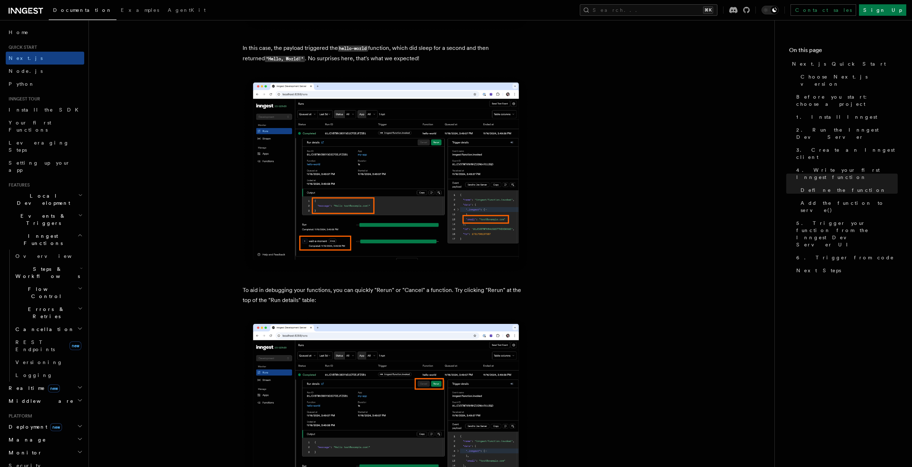 The width and height of the screenshot is (912, 467). I want to click on button: Deploymentnew, so click(45, 427).